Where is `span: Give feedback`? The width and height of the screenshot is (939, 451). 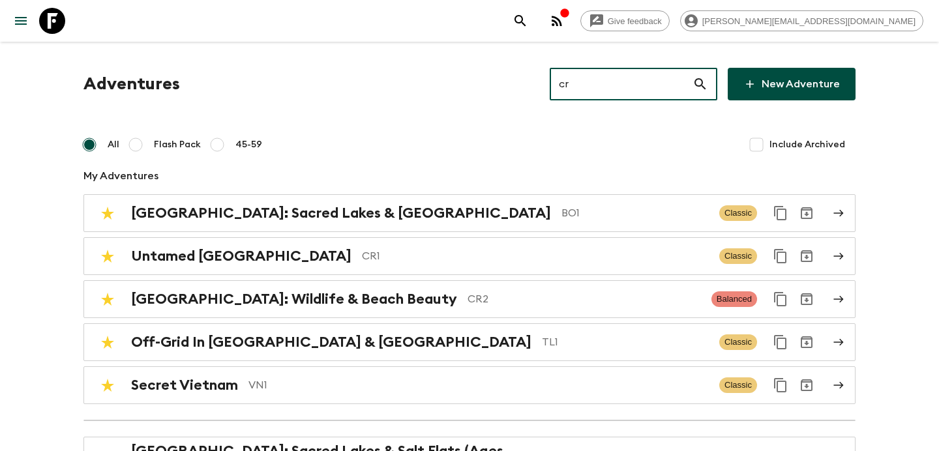 span: Give feedback is located at coordinates (634, 21).